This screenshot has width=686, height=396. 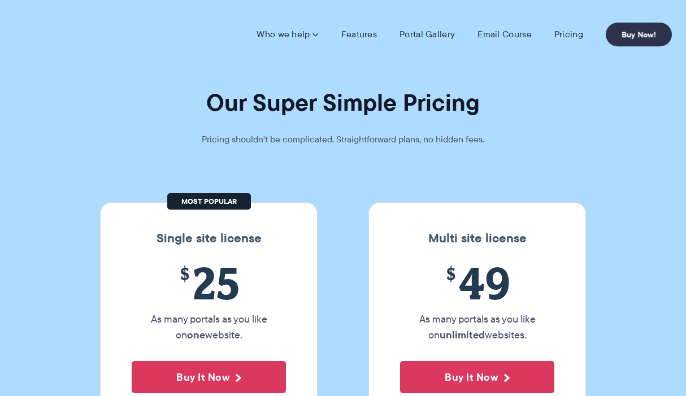 I want to click on a: Buy Now!, so click(x=639, y=34).